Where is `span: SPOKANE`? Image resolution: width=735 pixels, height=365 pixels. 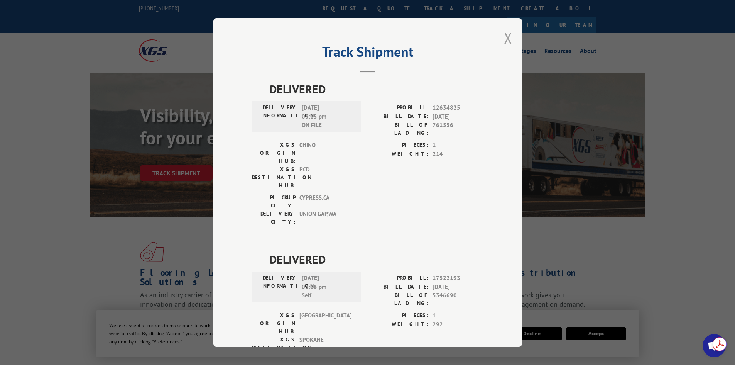 span: SPOKANE is located at coordinates (325, 347).